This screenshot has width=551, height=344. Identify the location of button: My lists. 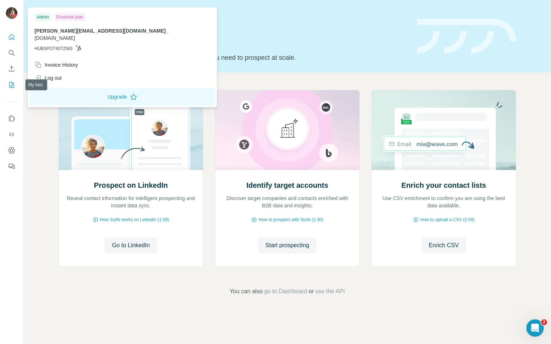
(12, 85).